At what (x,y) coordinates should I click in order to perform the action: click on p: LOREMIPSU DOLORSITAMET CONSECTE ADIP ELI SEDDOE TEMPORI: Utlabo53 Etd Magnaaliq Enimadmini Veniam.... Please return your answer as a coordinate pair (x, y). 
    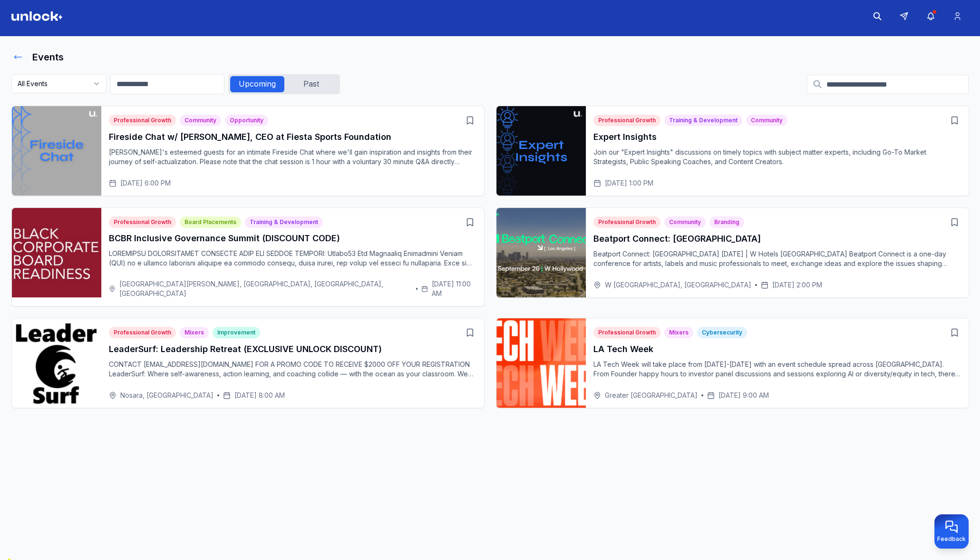
    Looking at the image, I should click on (292, 258).